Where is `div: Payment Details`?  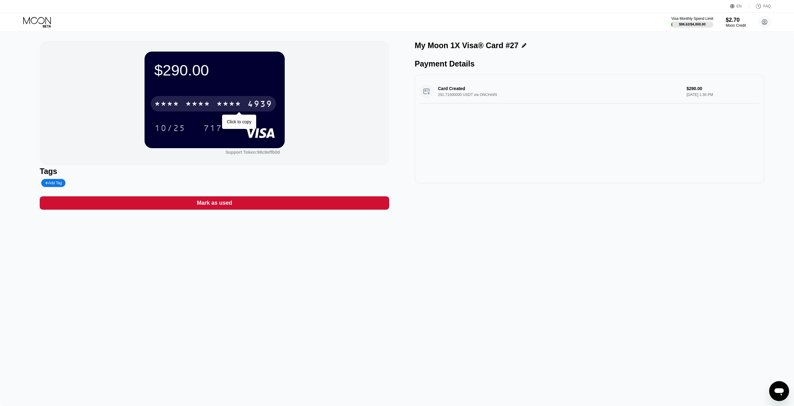 div: Payment Details is located at coordinates (590, 64).